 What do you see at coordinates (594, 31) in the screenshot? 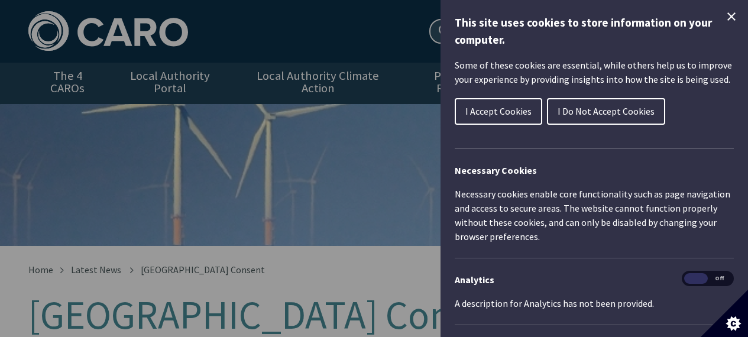
I see `h1: This site uses cookies to store information on your computer.` at bounding box center [594, 31].